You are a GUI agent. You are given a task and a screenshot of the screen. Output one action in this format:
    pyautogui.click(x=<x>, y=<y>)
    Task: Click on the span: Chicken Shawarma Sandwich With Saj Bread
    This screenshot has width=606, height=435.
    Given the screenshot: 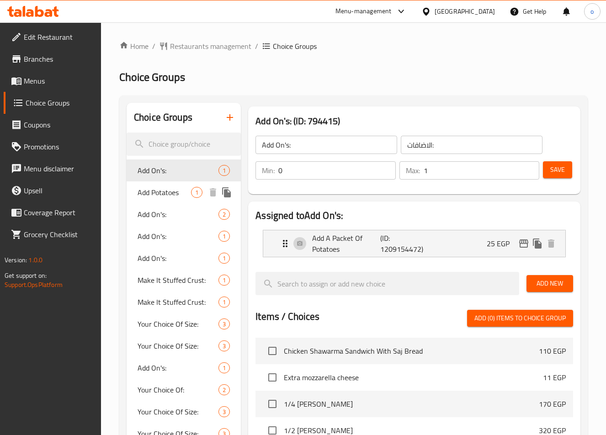 What is the action you would take?
    pyautogui.click(x=411, y=351)
    